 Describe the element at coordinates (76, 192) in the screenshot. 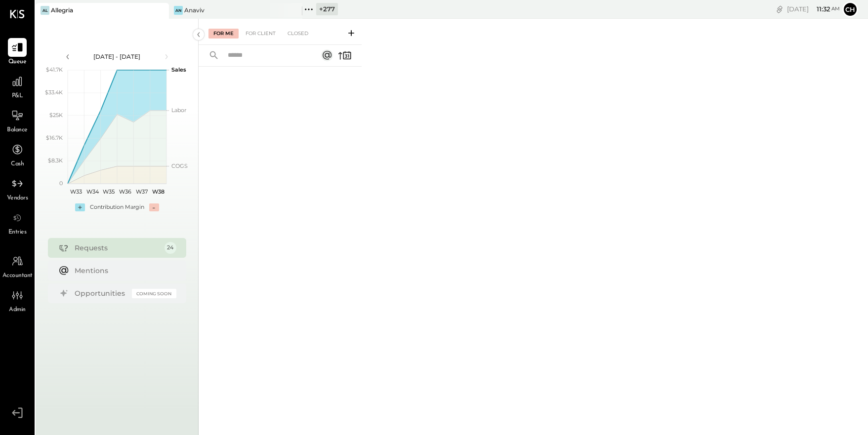

I see `text: W33` at that location.